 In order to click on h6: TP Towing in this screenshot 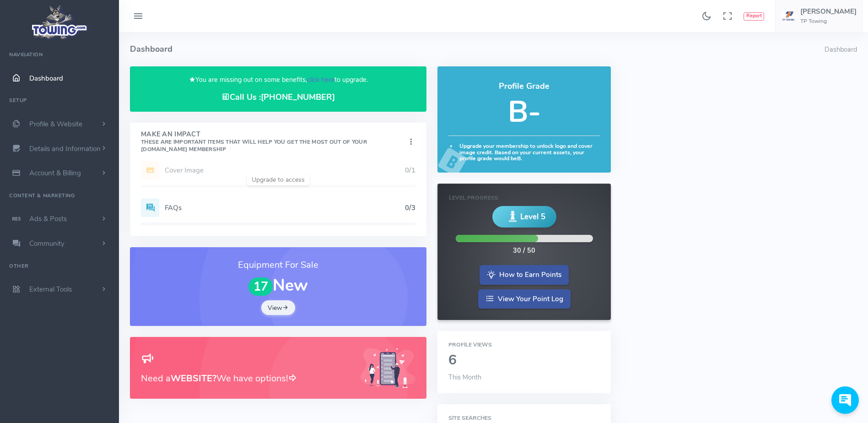, I will do `click(829, 21)`.